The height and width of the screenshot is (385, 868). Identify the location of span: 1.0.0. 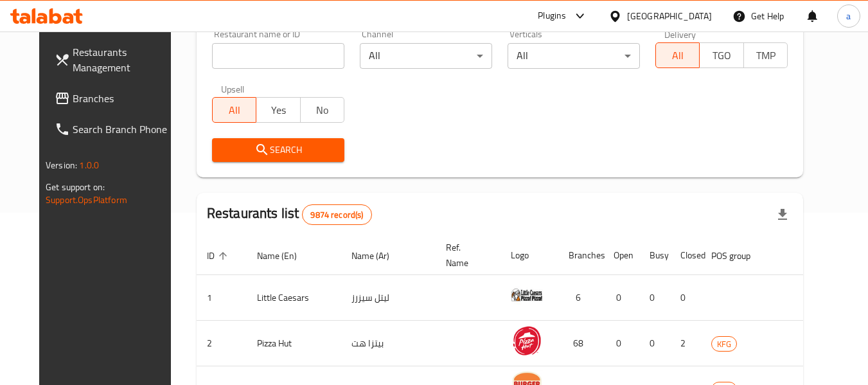
(89, 165).